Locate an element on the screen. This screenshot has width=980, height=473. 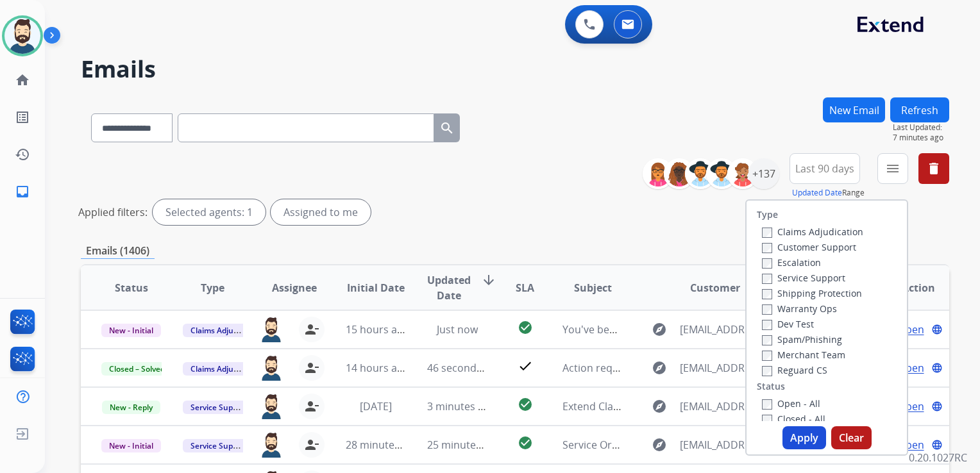
button: New Email is located at coordinates (854, 109).